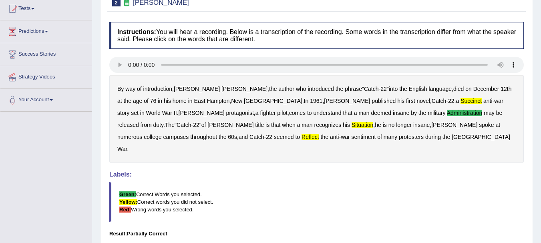 Image resolution: width=541 pixels, height=243 pixels. Describe the element at coordinates (286, 89) in the screenshot. I see `b: author` at that location.